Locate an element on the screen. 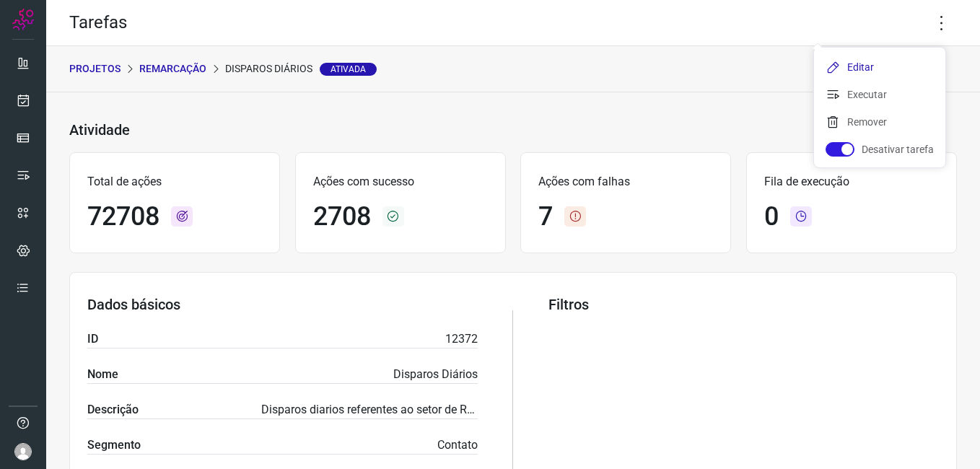  p: Fila de execução is located at coordinates (851, 182).